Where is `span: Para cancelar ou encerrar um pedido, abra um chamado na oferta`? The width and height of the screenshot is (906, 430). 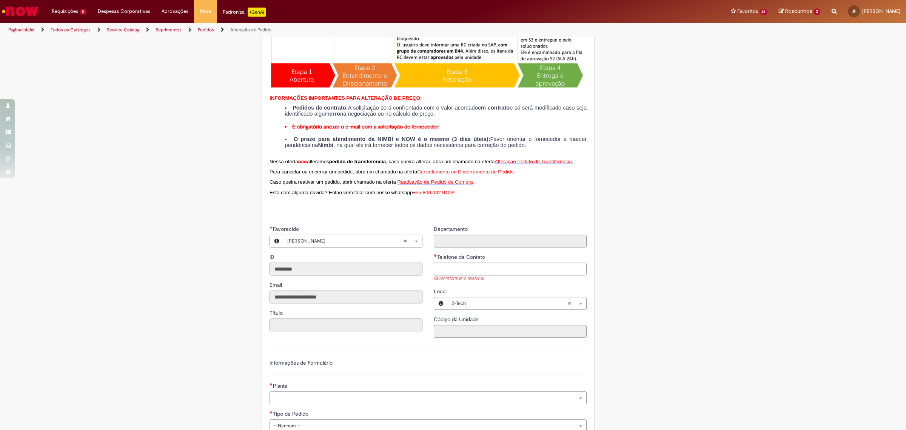
span: Para cancelar ou encerrar um pedido, abra um chamado na oferta is located at coordinates (343, 171).